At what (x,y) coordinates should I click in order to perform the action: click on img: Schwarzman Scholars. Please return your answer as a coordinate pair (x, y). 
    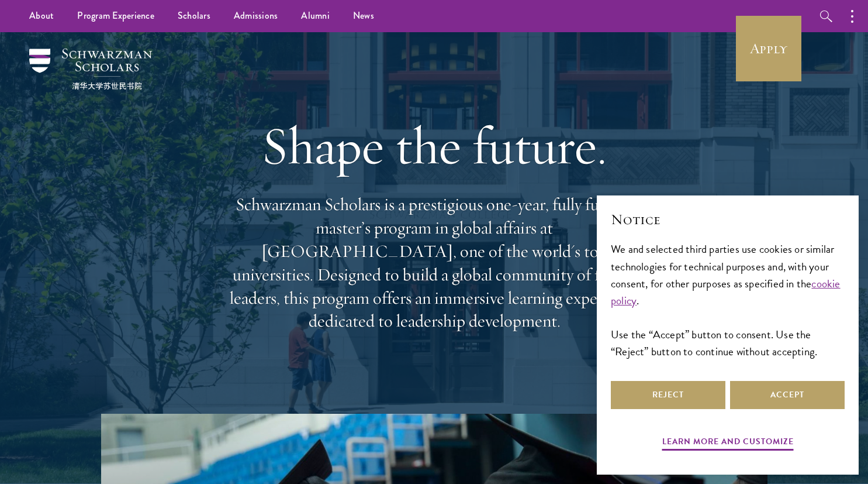
    Looking at the image, I should click on (90, 69).